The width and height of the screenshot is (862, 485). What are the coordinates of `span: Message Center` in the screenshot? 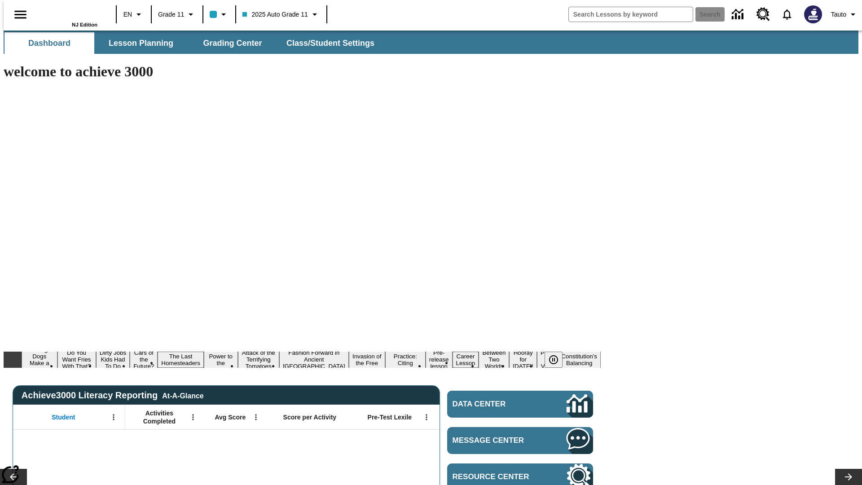 It's located at (496, 440).